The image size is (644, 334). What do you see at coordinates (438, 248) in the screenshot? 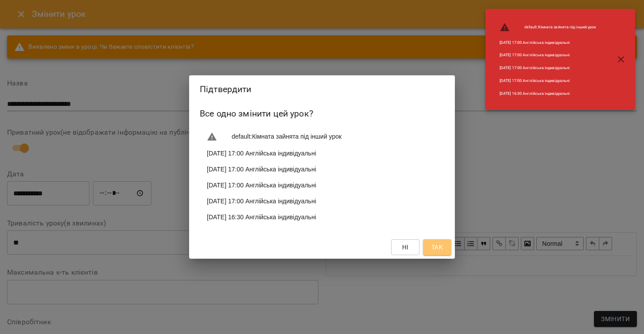
I see `span: Так` at bounding box center [438, 248].